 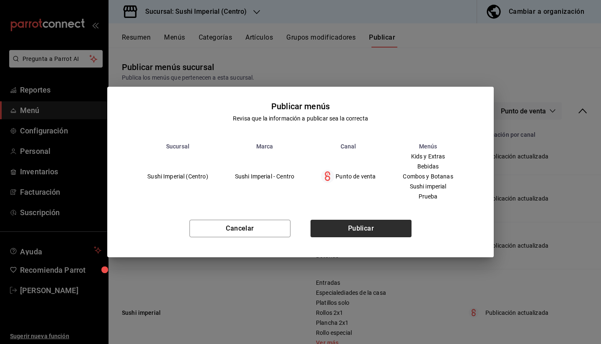 I want to click on th: Sucursal, so click(x=177, y=146).